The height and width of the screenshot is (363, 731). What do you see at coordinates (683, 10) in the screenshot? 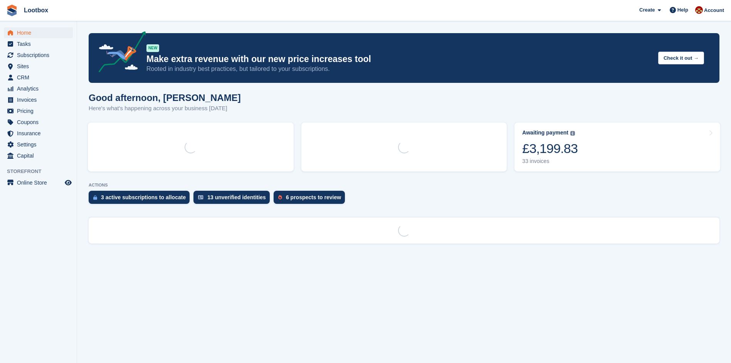
I see `span: Help` at bounding box center [683, 10].